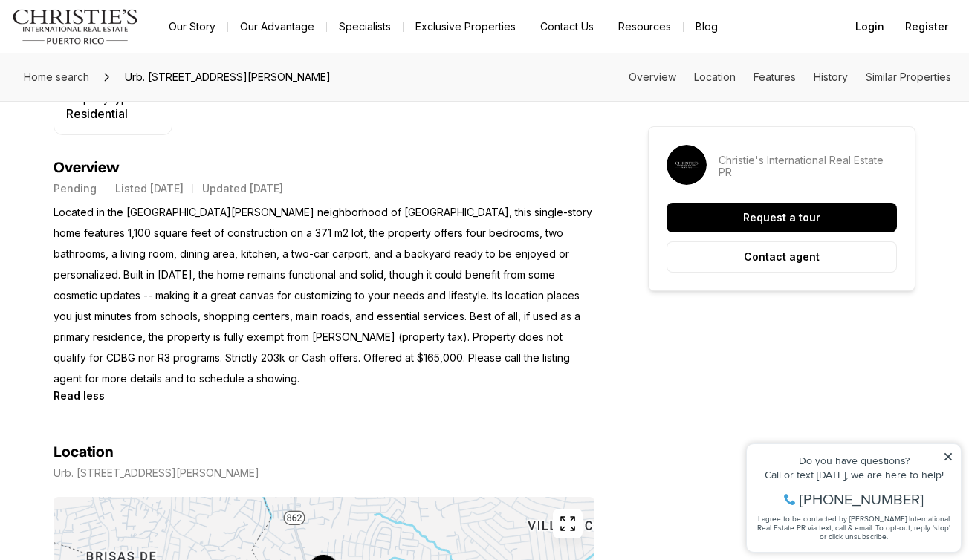  I want to click on a: logo, so click(75, 27).